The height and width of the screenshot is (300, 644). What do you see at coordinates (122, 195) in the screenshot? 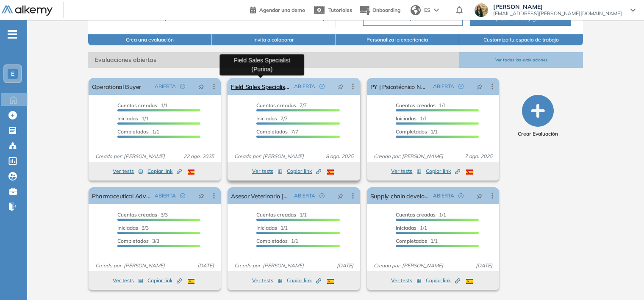
I see `a: Pharmaceutical Advisor` at bounding box center [122, 195].